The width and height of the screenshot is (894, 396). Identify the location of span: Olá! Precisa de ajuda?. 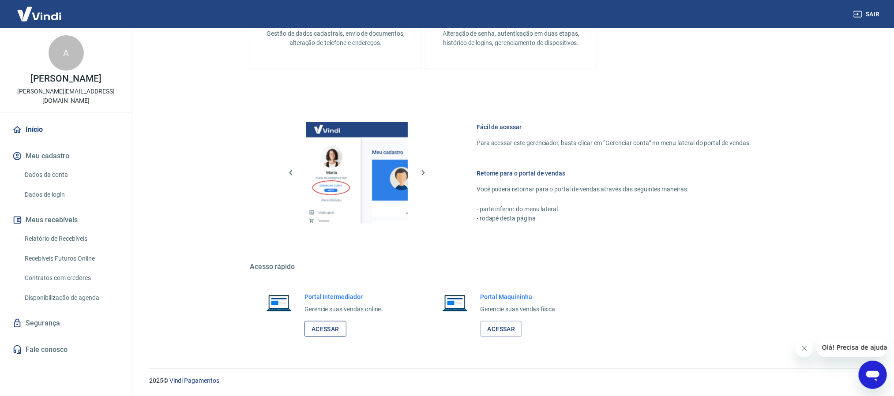
(40, 10).